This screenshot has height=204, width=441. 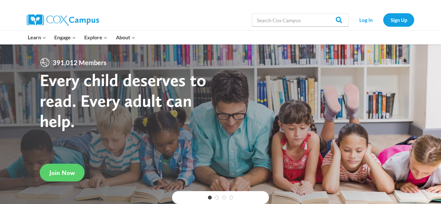 What do you see at coordinates (79, 63) in the screenshot?
I see `span: 391,012 Members` at bounding box center [79, 63].